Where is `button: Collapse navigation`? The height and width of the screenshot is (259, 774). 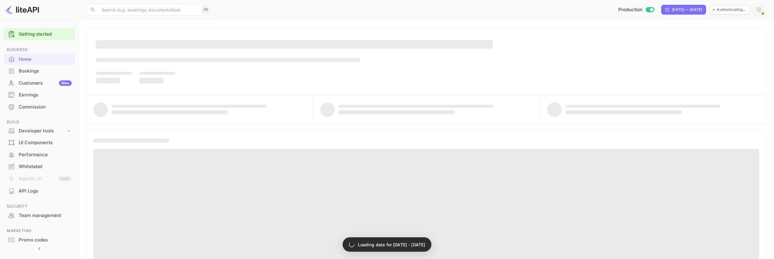 button: Collapse navigation is located at coordinates (39, 249).